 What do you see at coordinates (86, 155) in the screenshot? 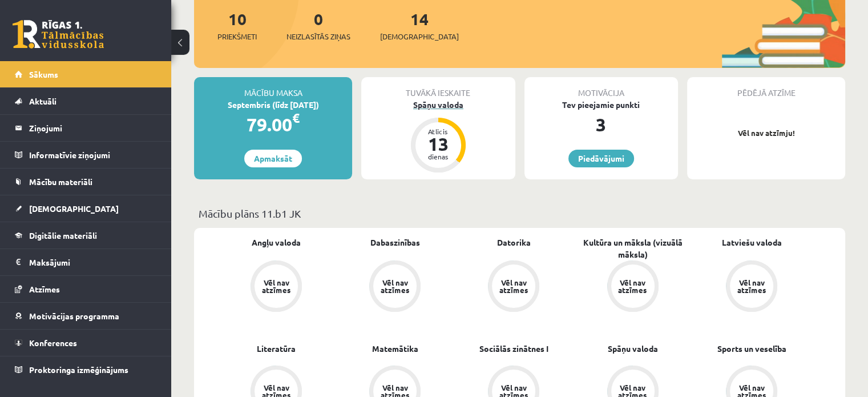
I see `a: Informatīvie ziņojumi` at bounding box center [86, 155].